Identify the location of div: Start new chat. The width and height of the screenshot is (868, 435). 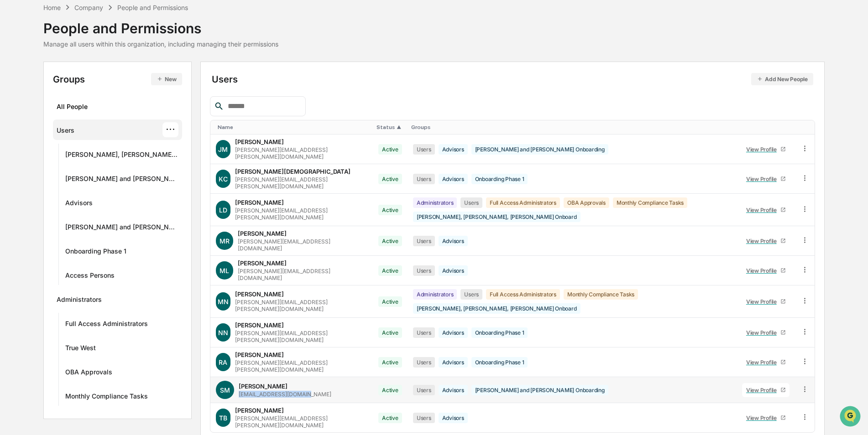
(91, 74).